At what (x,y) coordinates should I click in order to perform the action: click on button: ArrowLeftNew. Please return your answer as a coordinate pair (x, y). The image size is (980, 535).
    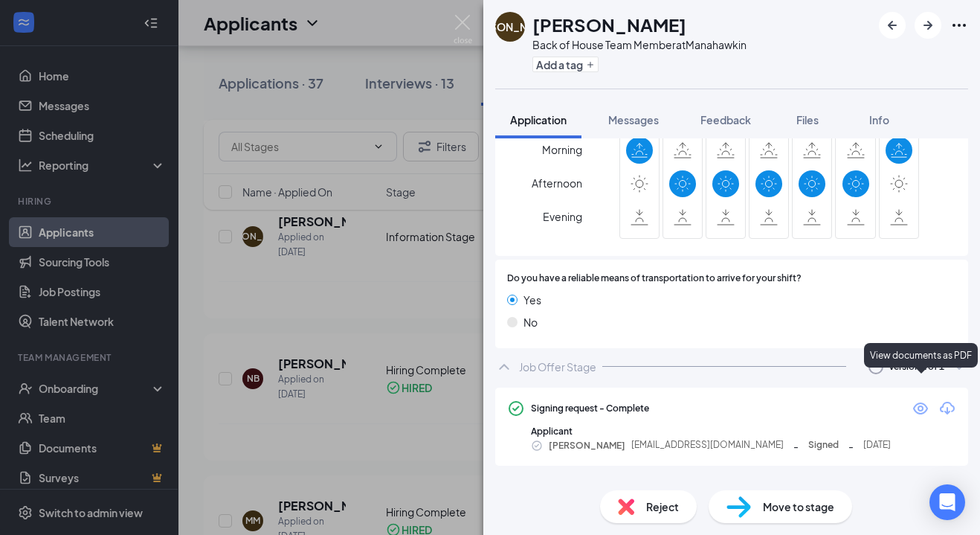
    Looking at the image, I should click on (893, 25).